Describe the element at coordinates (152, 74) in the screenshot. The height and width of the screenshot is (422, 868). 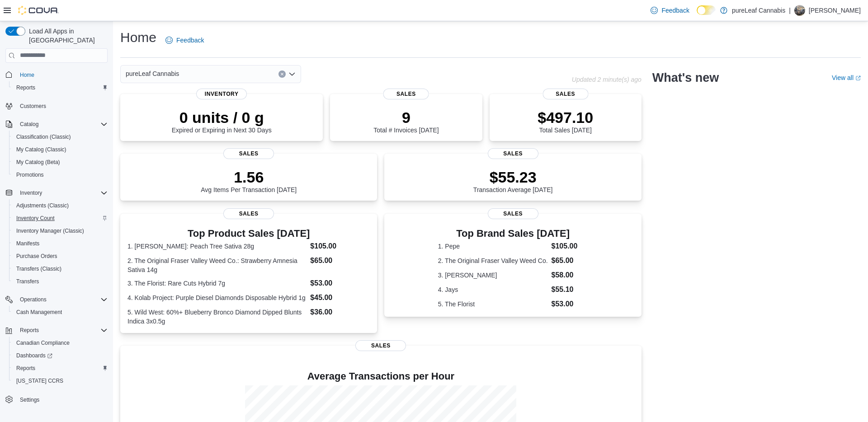
I see `span: pureLeaf Cannabis` at that location.